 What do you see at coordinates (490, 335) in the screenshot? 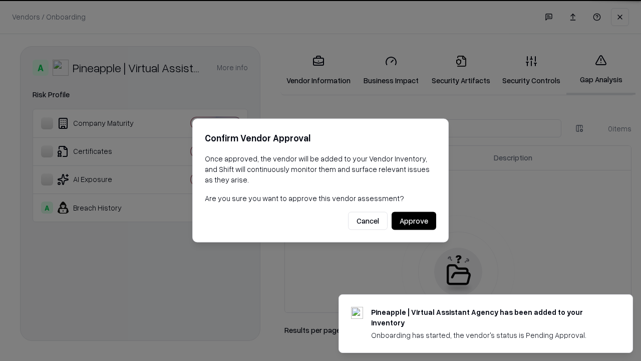
I see `div: Onboarding has started, the vendor's status is Pending Approval.` at bounding box center [490, 335].